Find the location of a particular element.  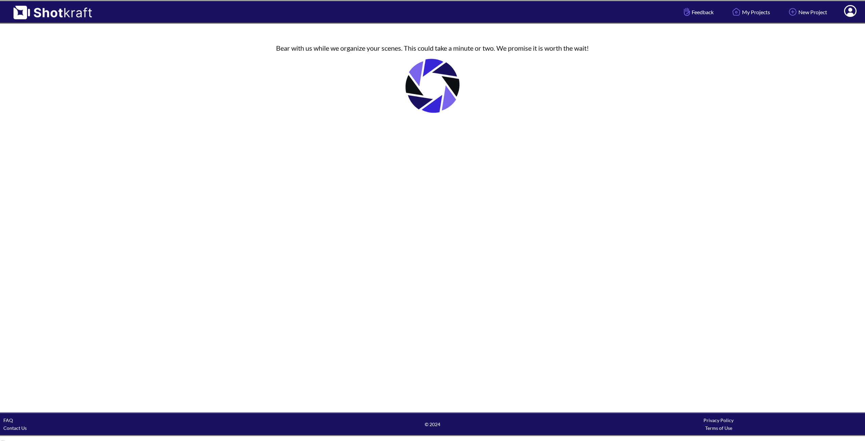

span: © 2024 is located at coordinates (433, 424).